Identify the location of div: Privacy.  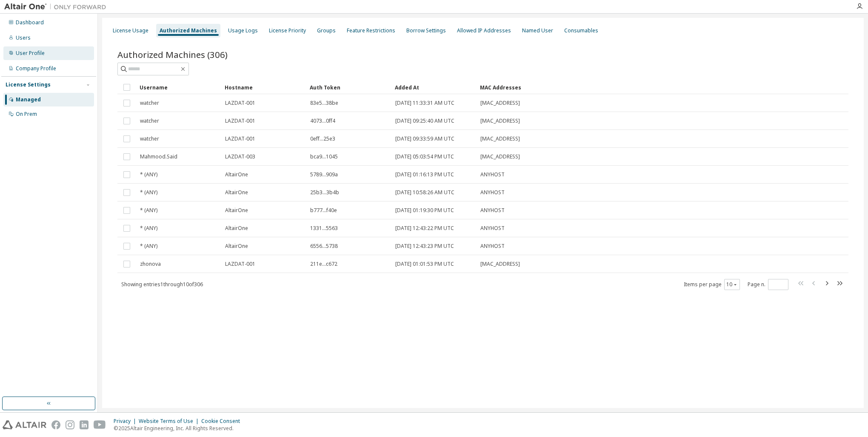
(126, 421).